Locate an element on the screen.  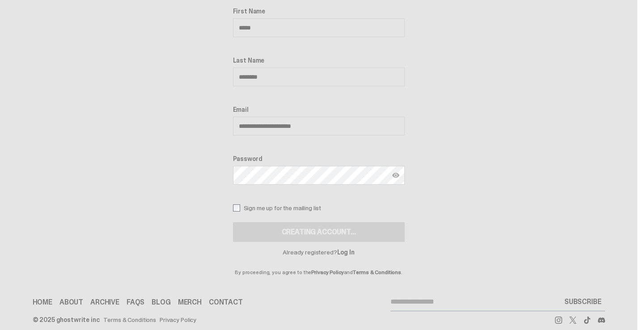
div: © 2025 ghostwrite inc is located at coordinates (66, 319).